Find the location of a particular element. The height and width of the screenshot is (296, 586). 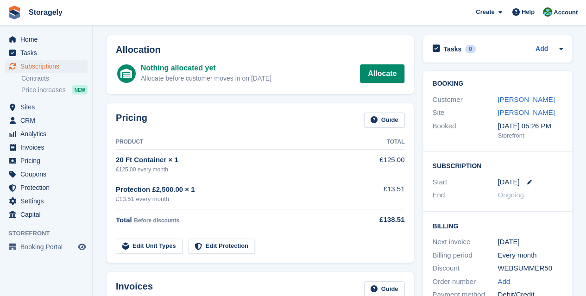

a: Contracts is located at coordinates (54, 78).